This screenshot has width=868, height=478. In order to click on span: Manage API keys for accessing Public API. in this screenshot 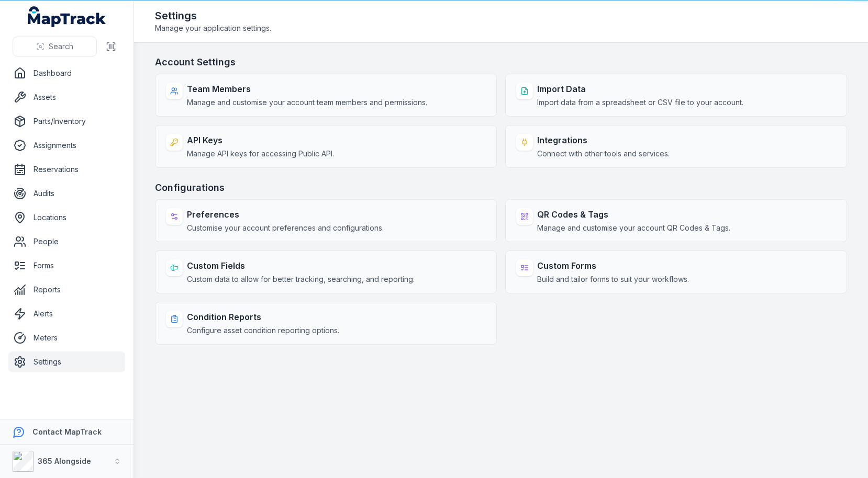, I will do `click(260, 154)`.